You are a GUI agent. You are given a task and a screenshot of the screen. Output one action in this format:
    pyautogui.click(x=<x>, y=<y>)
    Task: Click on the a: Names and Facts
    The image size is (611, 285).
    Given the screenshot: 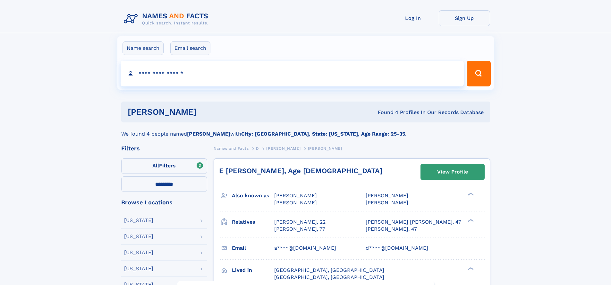 What is the action you would take?
    pyautogui.click(x=231, y=148)
    